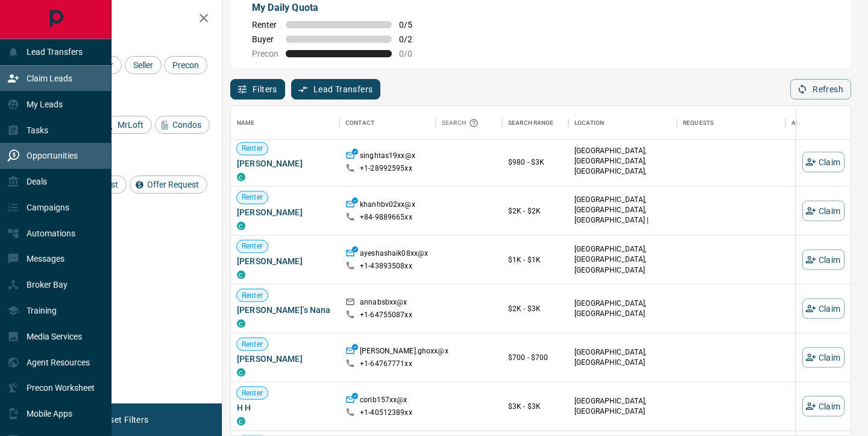 The height and width of the screenshot is (436, 868). What do you see at coordinates (536, 309) in the screenshot?
I see `p: $2K - $3K` at bounding box center [536, 309].